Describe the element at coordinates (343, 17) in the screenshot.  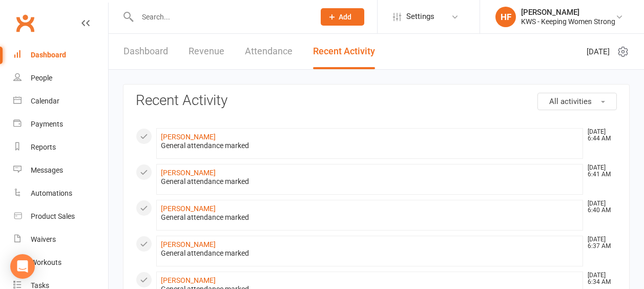
I see `button: Add` at that location.